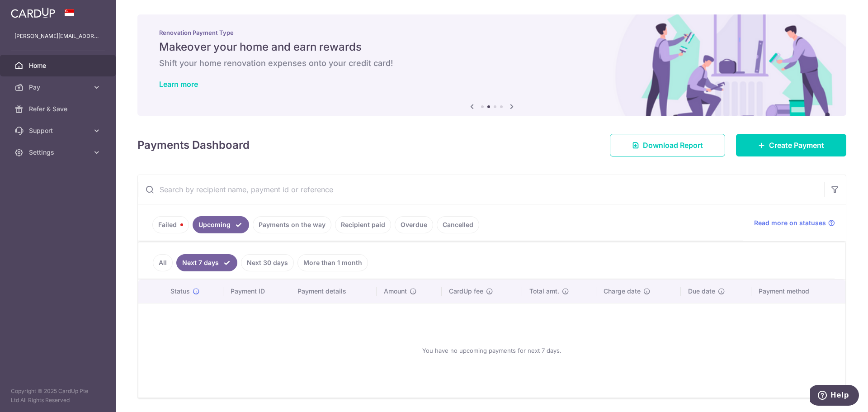 Image resolution: width=868 pixels, height=412 pixels. Describe the element at coordinates (492, 63) in the screenshot. I see `h6: Shift your home renovation expenses onto your credit card!` at that location.